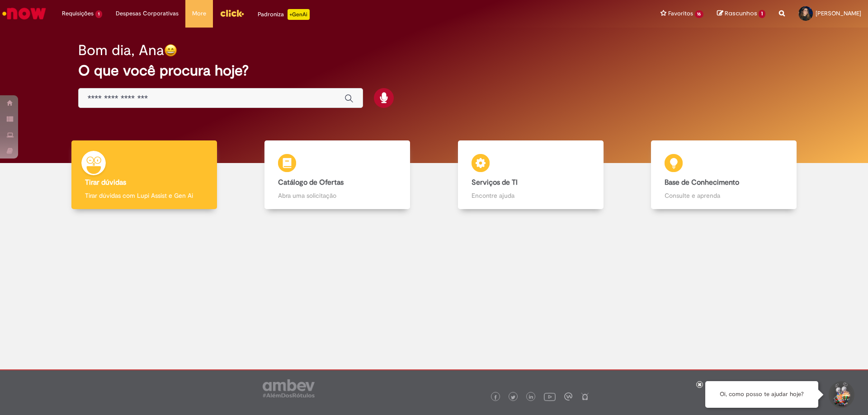 The height and width of the screenshot is (415, 868). I want to click on a: Serviços de TI Encontre ajuda, so click(531, 175).